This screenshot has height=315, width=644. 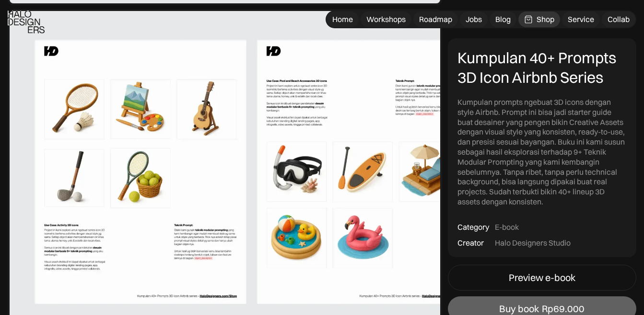 I want to click on a: Collab, so click(x=619, y=20).